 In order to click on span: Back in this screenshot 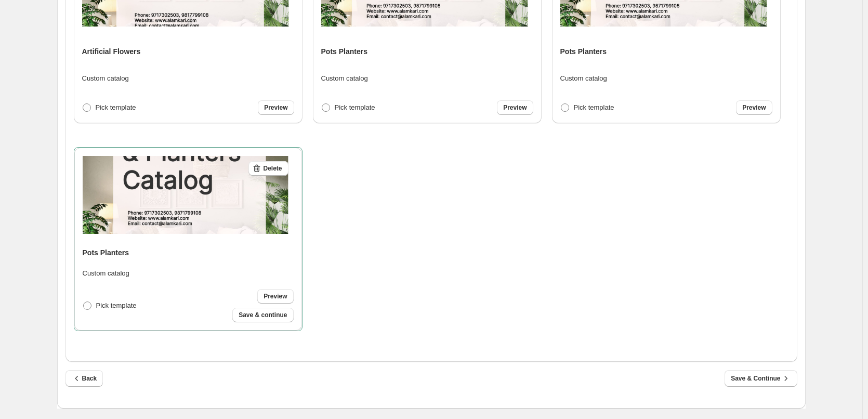, I will do `click(84, 378)`.